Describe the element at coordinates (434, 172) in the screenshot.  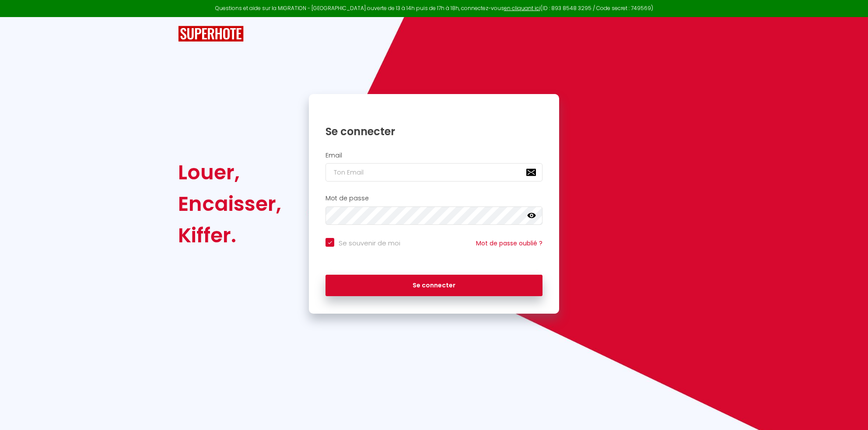
I see `input: Ton Email` at that location.